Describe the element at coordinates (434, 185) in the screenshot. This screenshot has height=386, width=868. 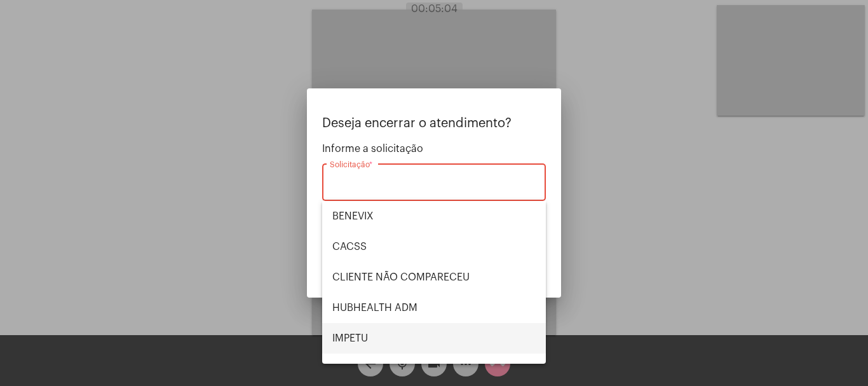
I see `input: Buscar solicitação` at that location.